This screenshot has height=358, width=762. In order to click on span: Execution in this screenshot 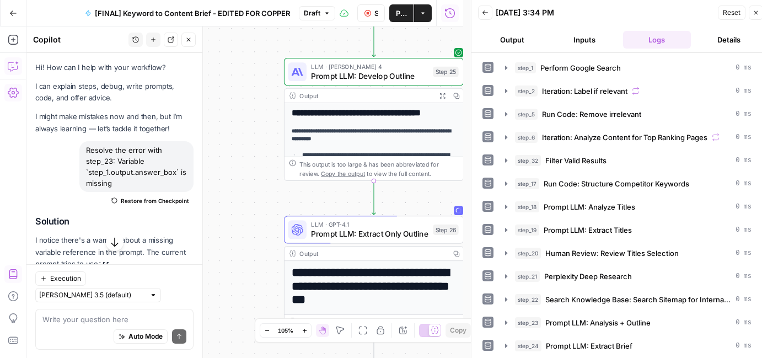, I will do `click(66, 278)`.